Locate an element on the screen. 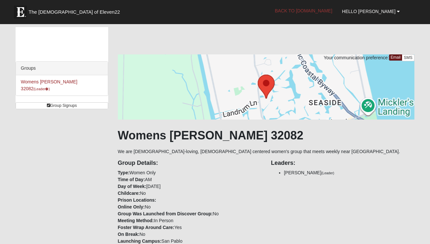 This screenshot has width=430, height=244. strong: Online Only: is located at coordinates (131, 206).